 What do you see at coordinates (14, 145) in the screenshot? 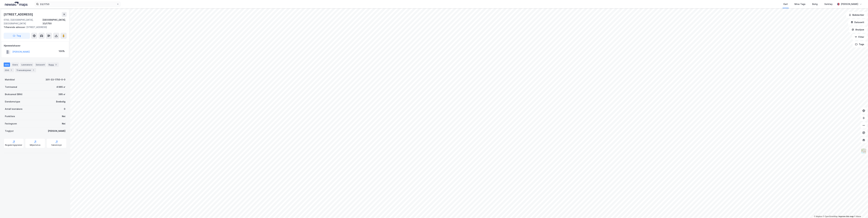
I see `div: Reguleringsplaner` at bounding box center [14, 145].